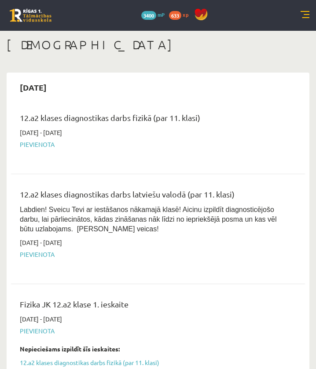 The width and height of the screenshot is (316, 369). Describe the element at coordinates (161, 15) in the screenshot. I see `span: mP` at that location.